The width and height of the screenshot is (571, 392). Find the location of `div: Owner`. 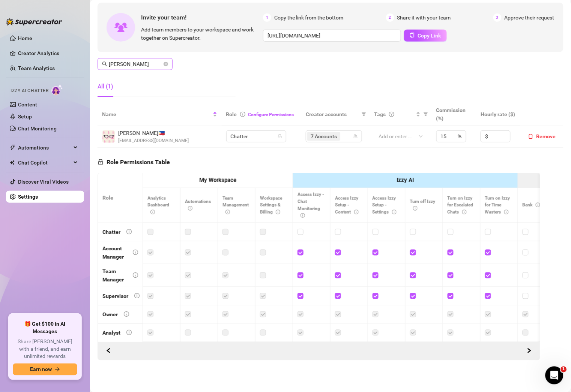

div: Owner is located at coordinates (110, 314).